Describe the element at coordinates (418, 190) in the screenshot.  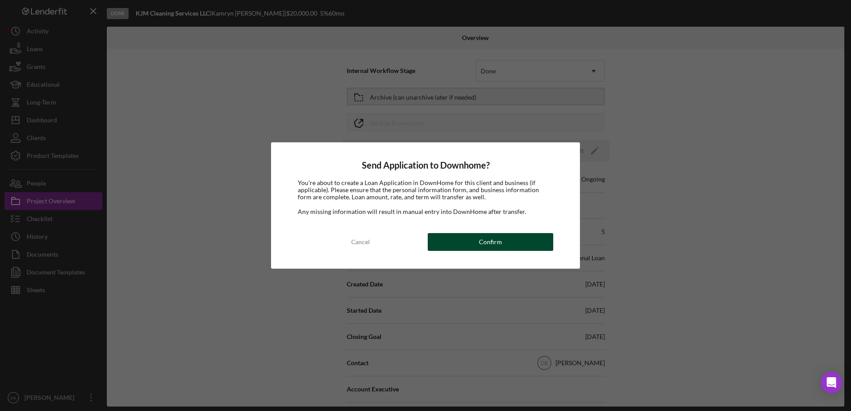
I see `span: You're about to create a Loan Application in DownHome for this client and business (if applicable...` at that location.